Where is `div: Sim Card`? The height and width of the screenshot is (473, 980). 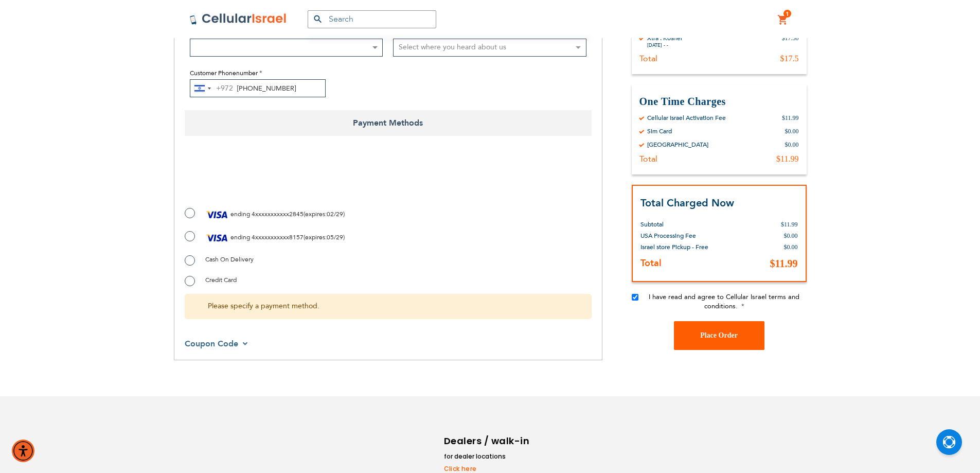
div: Sim Card is located at coordinates (659, 131).